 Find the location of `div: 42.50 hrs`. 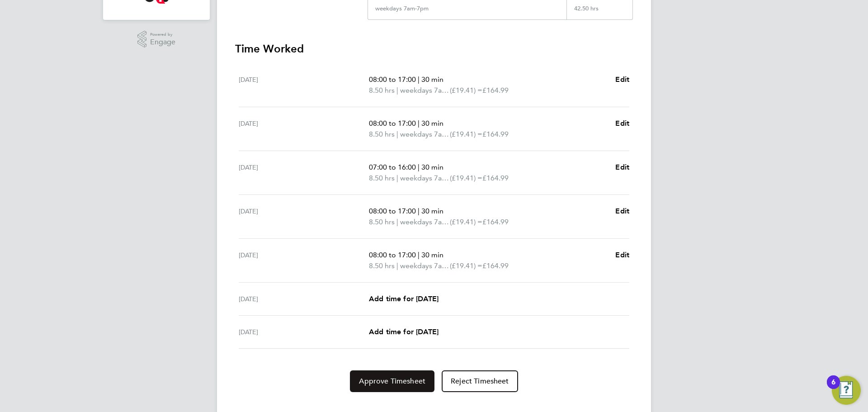

div: 42.50 hrs is located at coordinates (599, 12).